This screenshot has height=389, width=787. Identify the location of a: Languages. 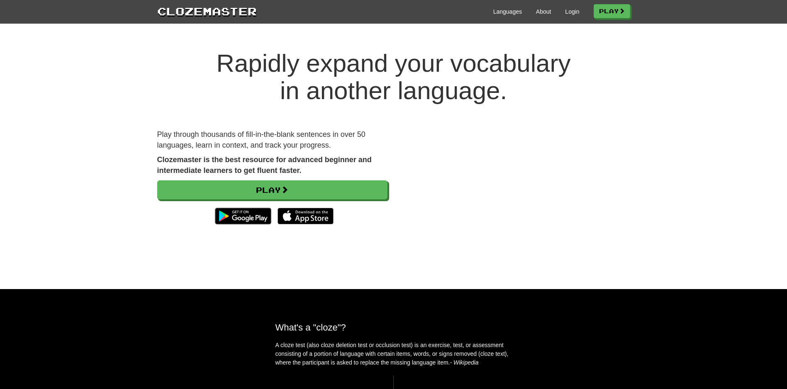
(507, 12).